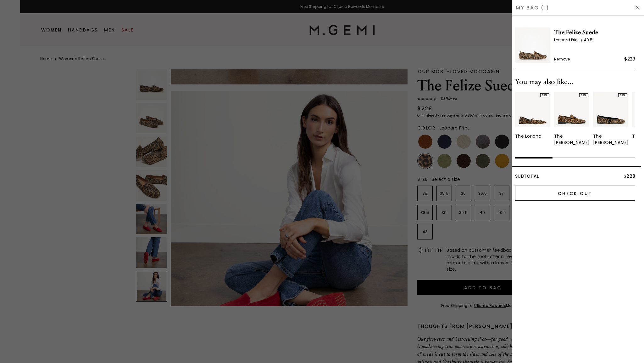  I want to click on img: Hide Drawer, so click(638, 7).